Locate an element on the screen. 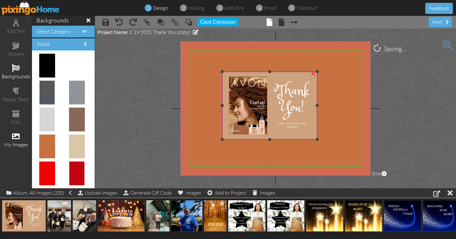  span: design is located at coordinates (160, 8).